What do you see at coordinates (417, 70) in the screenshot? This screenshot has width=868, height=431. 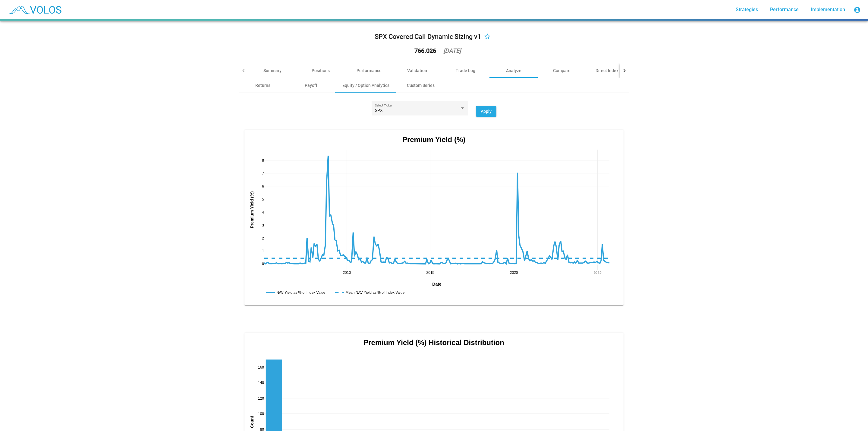 I see `div: Validation` at bounding box center [417, 70].